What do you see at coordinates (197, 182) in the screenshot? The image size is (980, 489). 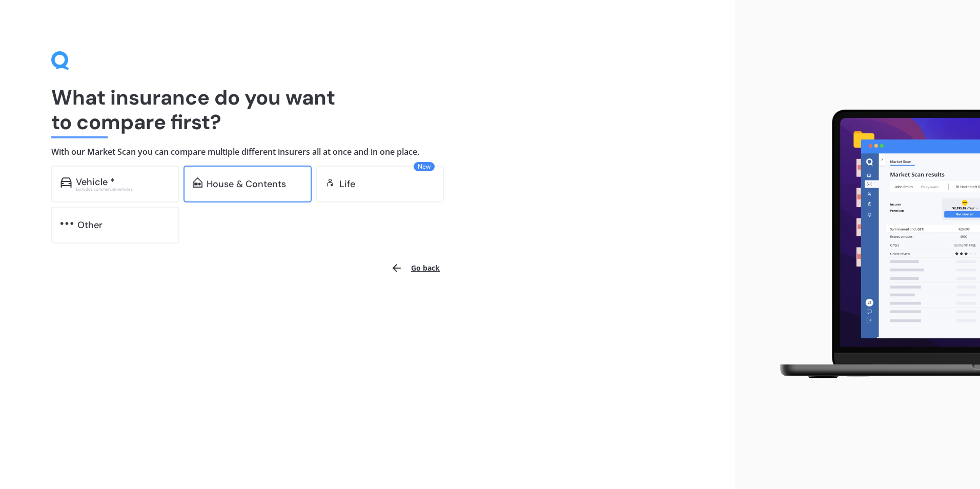 I see `img: home-and-contents.b802091223b8502ef2dd.svg` at bounding box center [197, 182].